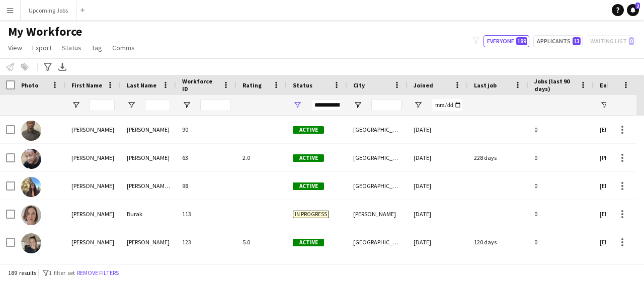 This screenshot has height=281, width=644. Describe the element at coordinates (31, 159) in the screenshot. I see `img: Adrian Allan` at that location.